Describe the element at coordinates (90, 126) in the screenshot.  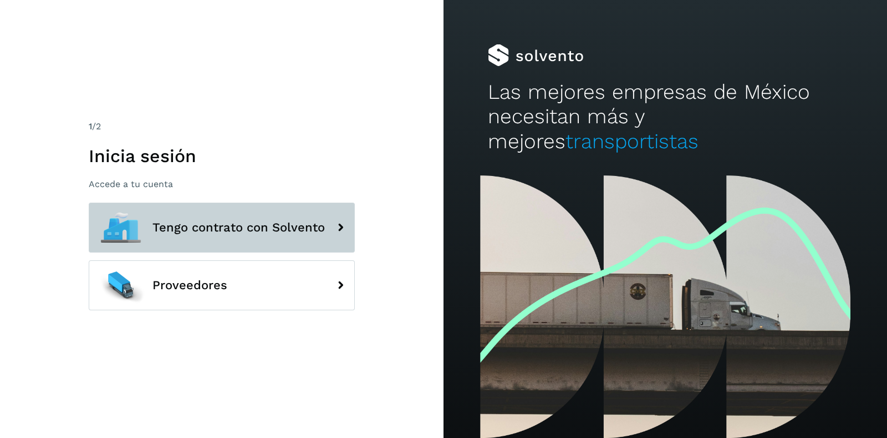
I see `span: 1` at that location.